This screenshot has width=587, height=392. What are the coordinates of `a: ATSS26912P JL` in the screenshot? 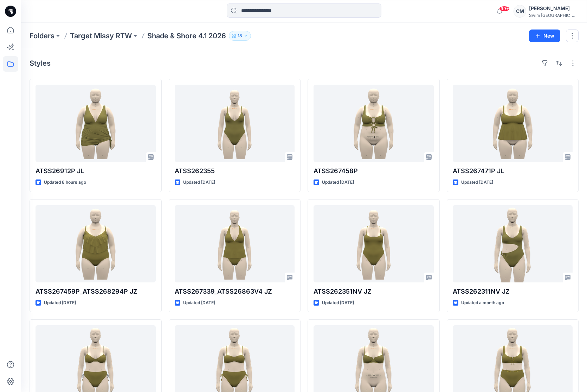 It's located at (95, 123).